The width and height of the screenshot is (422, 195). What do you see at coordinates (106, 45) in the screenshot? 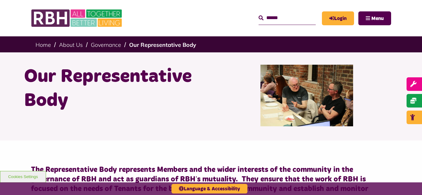
I see `a: Governance` at bounding box center [106, 45].